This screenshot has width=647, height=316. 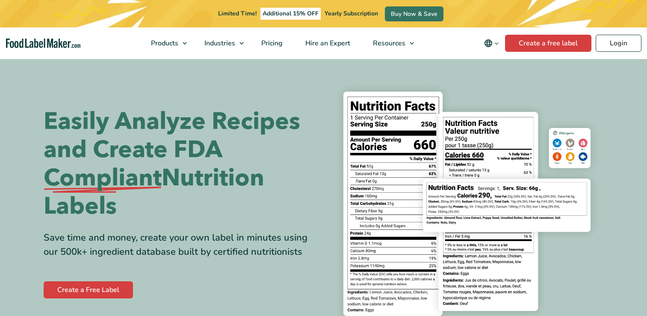 I want to click on span: Products, so click(x=164, y=43).